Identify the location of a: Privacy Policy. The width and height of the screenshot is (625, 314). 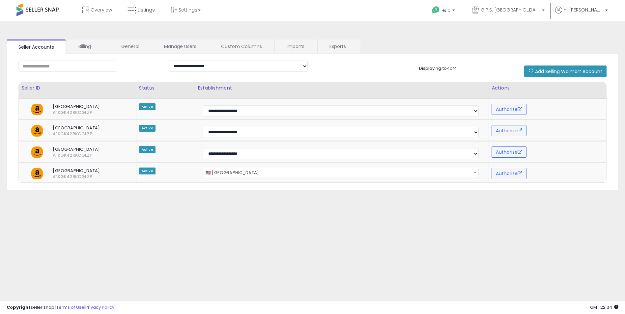
(100, 307).